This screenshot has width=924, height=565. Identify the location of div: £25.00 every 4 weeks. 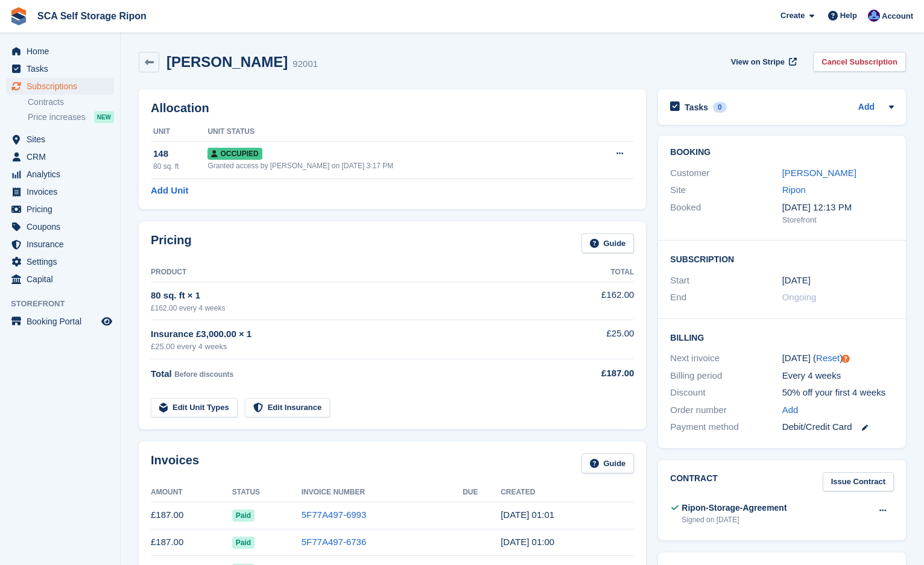
(355, 347).